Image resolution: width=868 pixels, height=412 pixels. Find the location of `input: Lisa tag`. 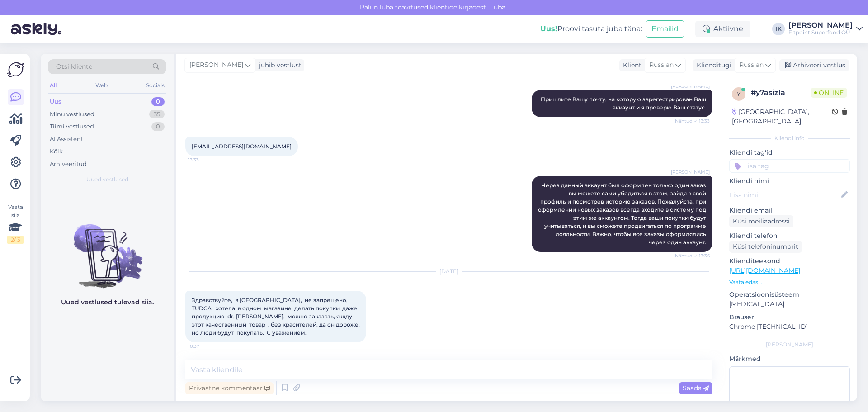

input: Lisa tag is located at coordinates (790, 166).